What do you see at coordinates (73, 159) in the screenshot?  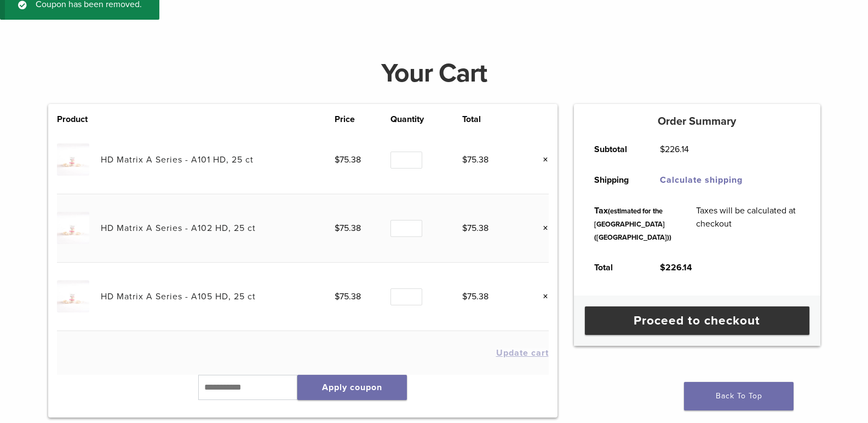 I see `img: HD Matrix A Series - A101 HD, 25 ct` at bounding box center [73, 159].